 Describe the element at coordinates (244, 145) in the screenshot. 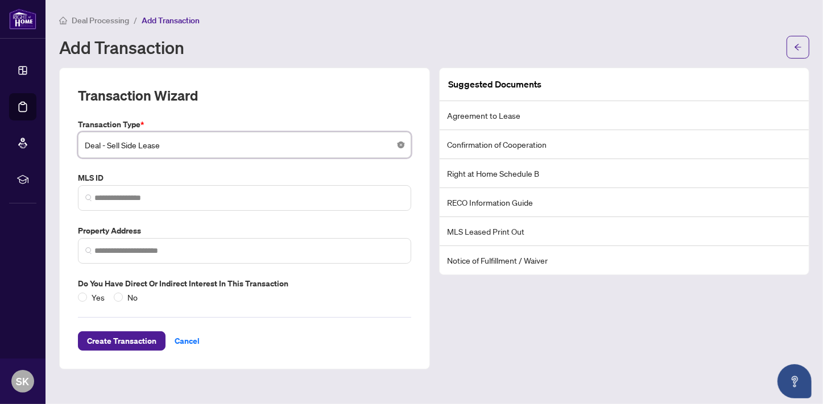

I see `span: Deal - Sell Side Lease` at that location.